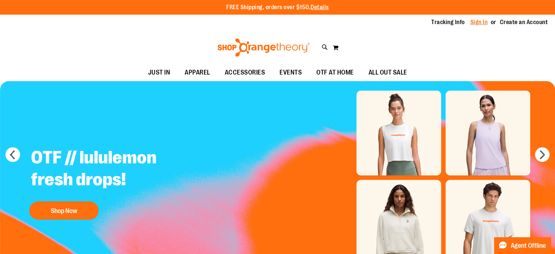 This screenshot has width=555, height=254. What do you see at coordinates (116, 169) in the screenshot?
I see `h2: OTF // lululemon fresh drops!` at bounding box center [116, 169].